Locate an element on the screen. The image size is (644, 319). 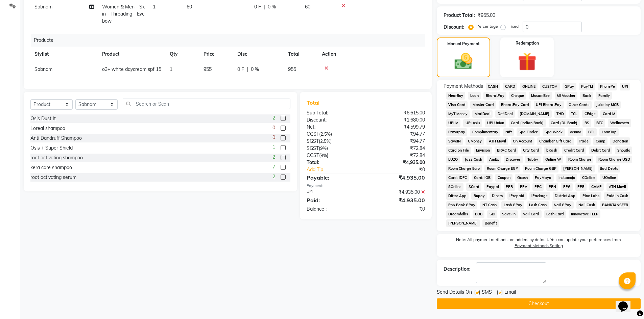
span: Room Charge GBP is located at coordinates (540, 169).